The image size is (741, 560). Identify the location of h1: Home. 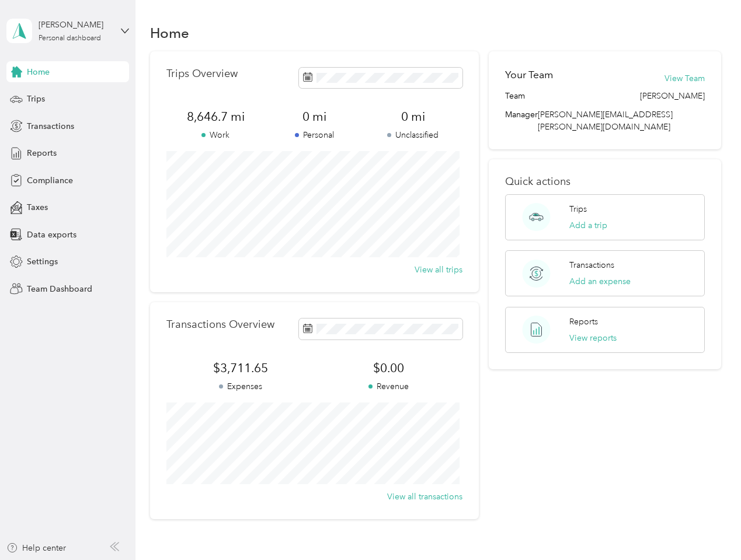
(169, 33).